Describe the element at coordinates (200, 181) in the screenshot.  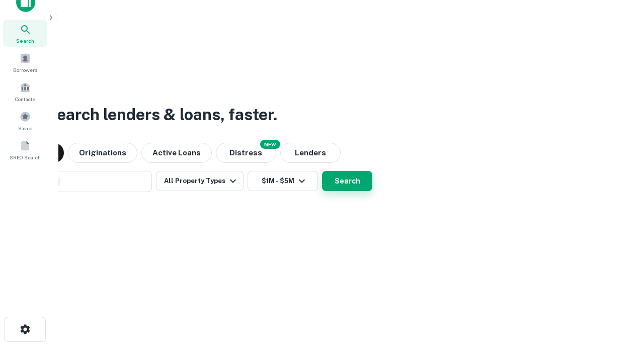
I see `button: All Property Types` at that location.